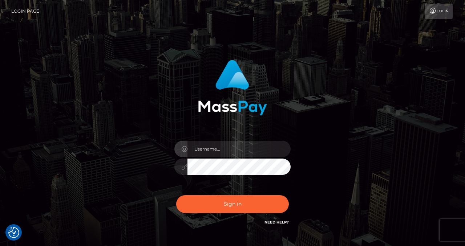 The width and height of the screenshot is (465, 246). Describe the element at coordinates (232, 88) in the screenshot. I see `img: MassPay Login` at that location.